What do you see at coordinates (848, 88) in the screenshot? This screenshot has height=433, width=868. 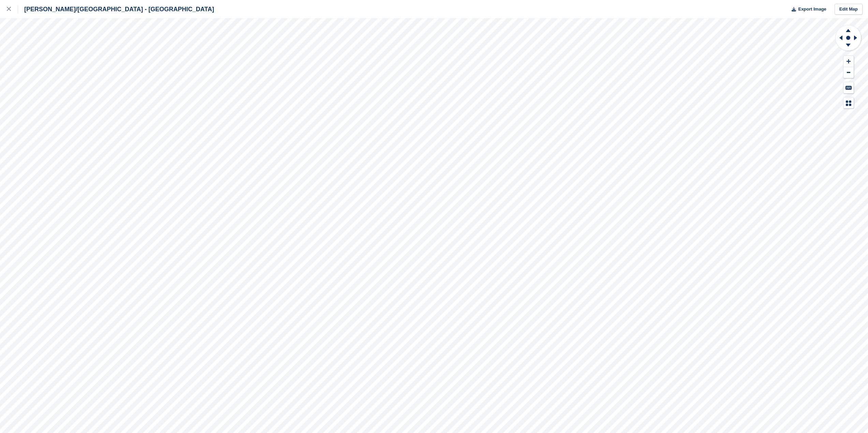 I see `button: Keyboard Shortcuts` at bounding box center [848, 88].